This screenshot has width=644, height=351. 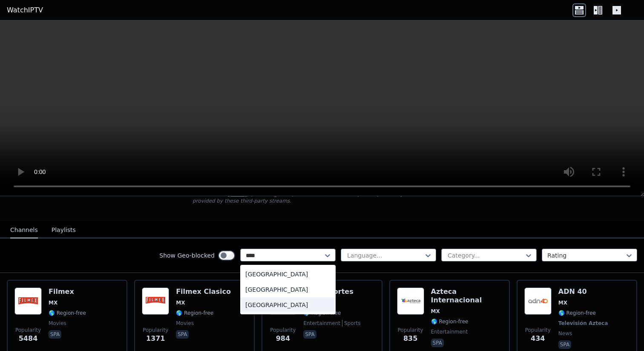 I want to click on img: Filmex Clasico, so click(x=156, y=301).